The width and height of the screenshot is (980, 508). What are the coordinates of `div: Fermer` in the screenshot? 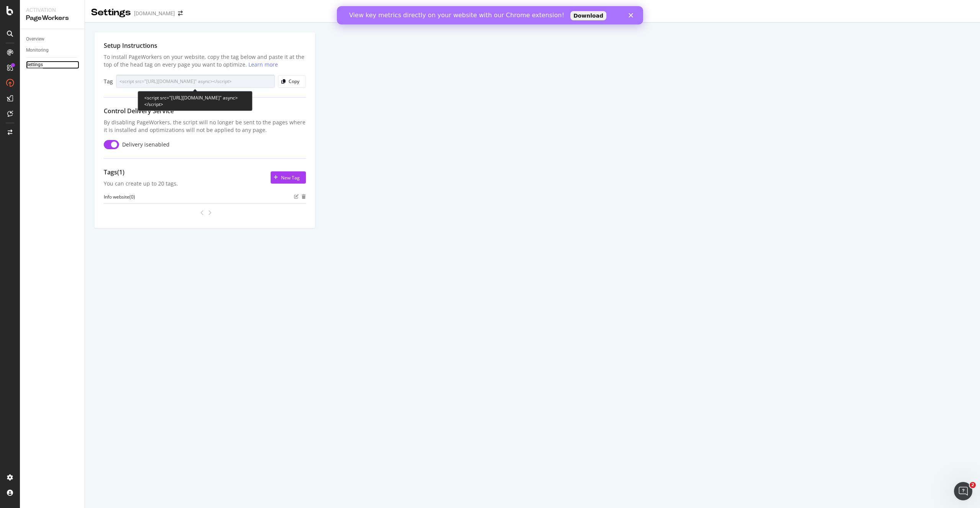 It's located at (296, 9).